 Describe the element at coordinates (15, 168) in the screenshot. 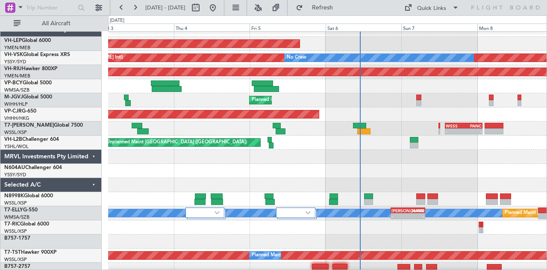

I see `span: N604AU` at that location.